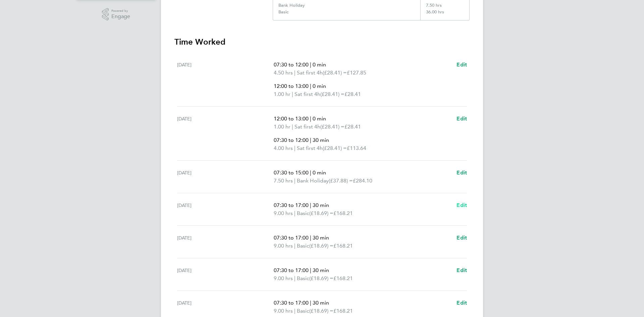  I want to click on span: Powered by, so click(121, 11).